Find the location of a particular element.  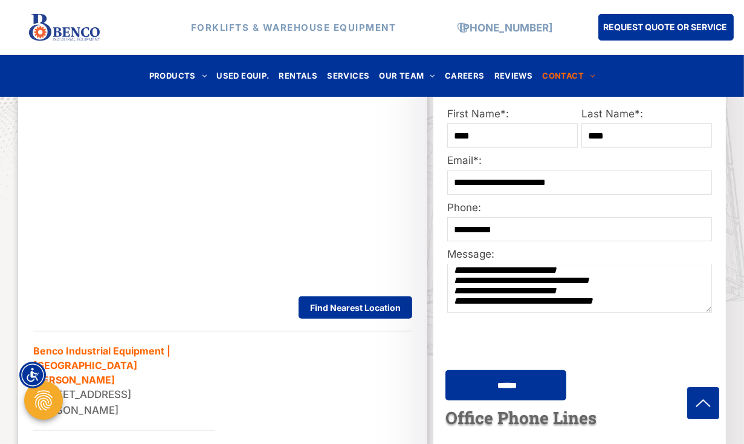

a: REVIEWS is located at coordinates (514, 76).